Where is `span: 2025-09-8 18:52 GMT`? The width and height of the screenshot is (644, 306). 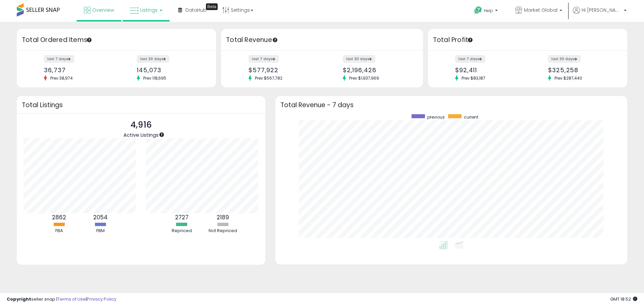
span: 2025-09-8 18:52 GMT is located at coordinates (623, 299).